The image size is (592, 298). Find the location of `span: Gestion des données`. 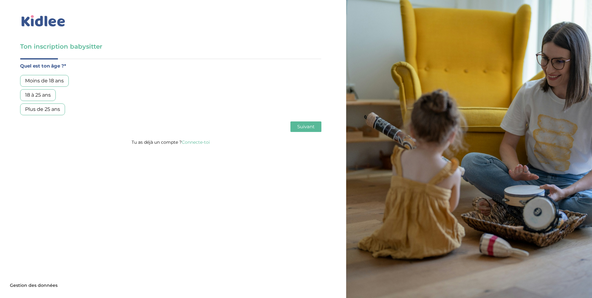

span: Gestion des données is located at coordinates (34, 286).